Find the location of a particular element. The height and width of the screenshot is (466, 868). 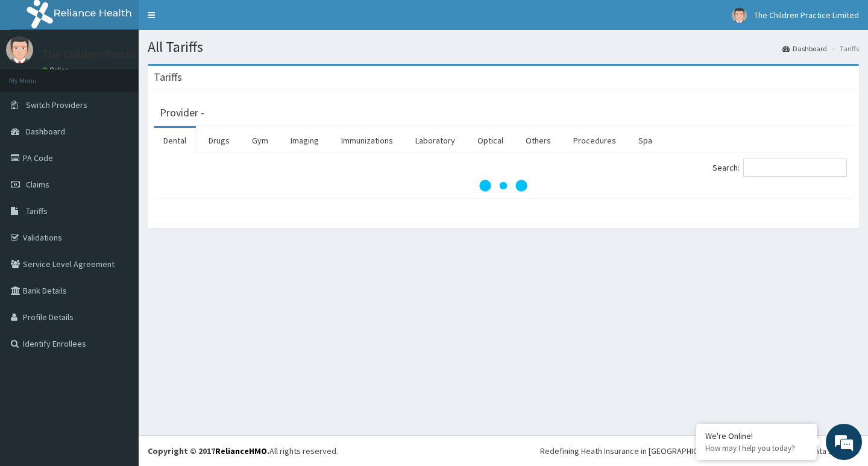

a: Others is located at coordinates (538, 140).